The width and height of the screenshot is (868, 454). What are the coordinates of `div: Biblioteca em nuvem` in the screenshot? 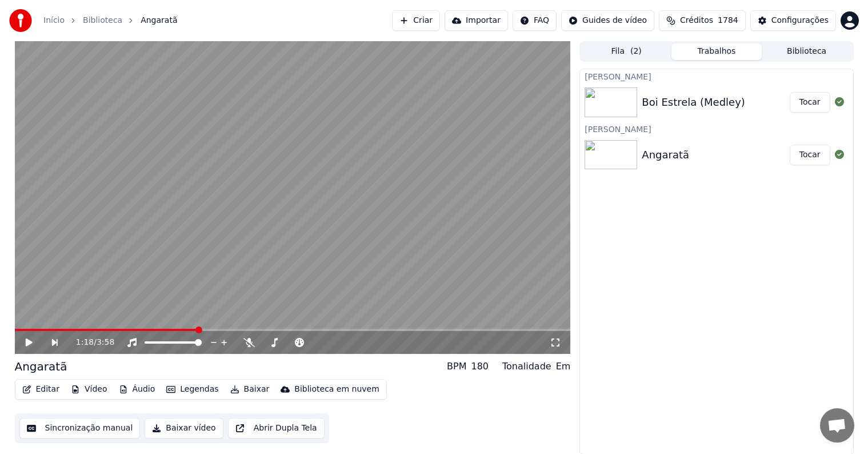 It's located at (336, 389).